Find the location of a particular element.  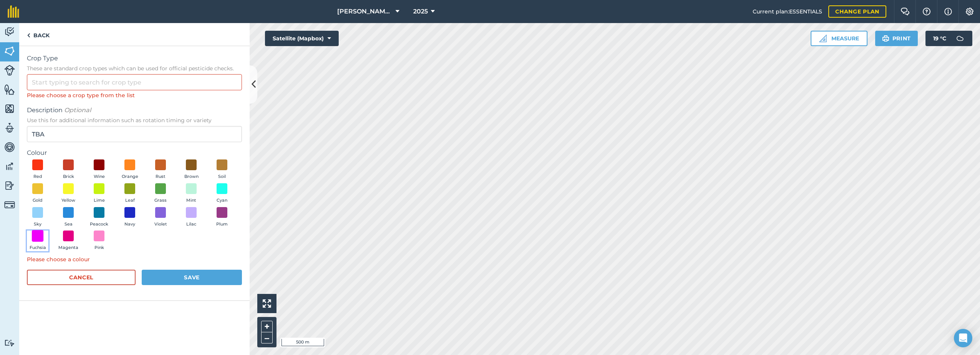

button: Gold is located at coordinates (37, 193).